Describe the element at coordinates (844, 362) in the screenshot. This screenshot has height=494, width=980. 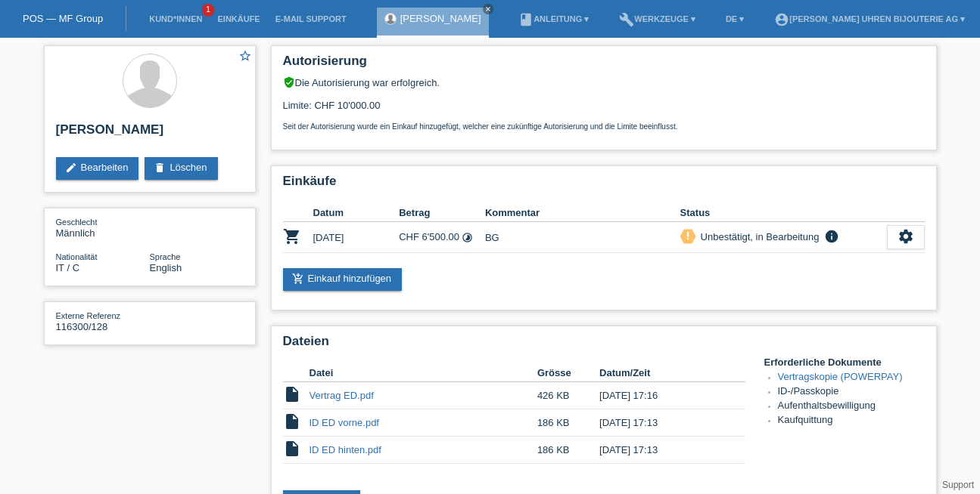
I see `h4: Erforderliche Dokumente` at that location.